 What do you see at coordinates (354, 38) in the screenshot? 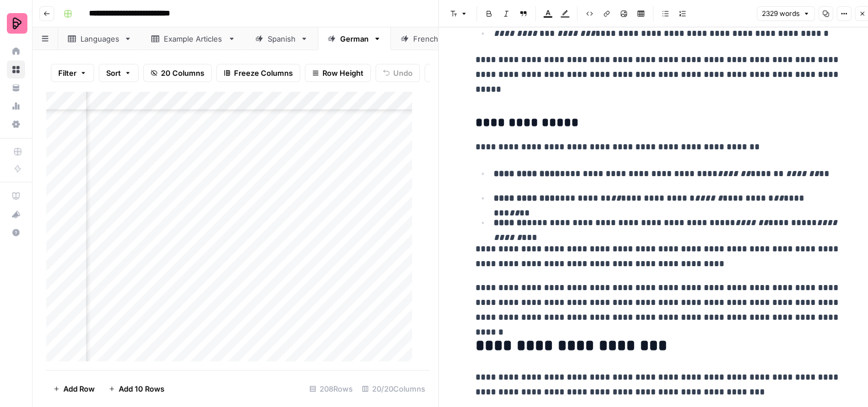
I see `a: German` at bounding box center [354, 38].